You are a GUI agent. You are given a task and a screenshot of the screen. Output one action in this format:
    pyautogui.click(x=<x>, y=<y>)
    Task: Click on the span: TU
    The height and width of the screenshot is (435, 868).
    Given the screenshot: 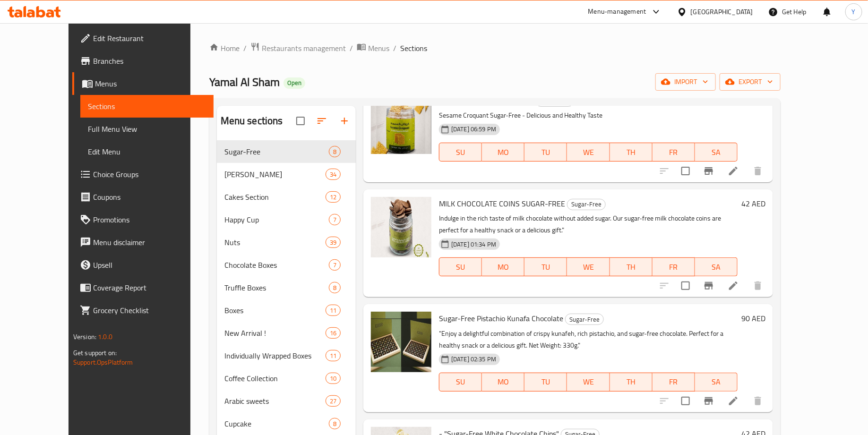 What is the action you would take?
    pyautogui.click(x=546, y=382)
    